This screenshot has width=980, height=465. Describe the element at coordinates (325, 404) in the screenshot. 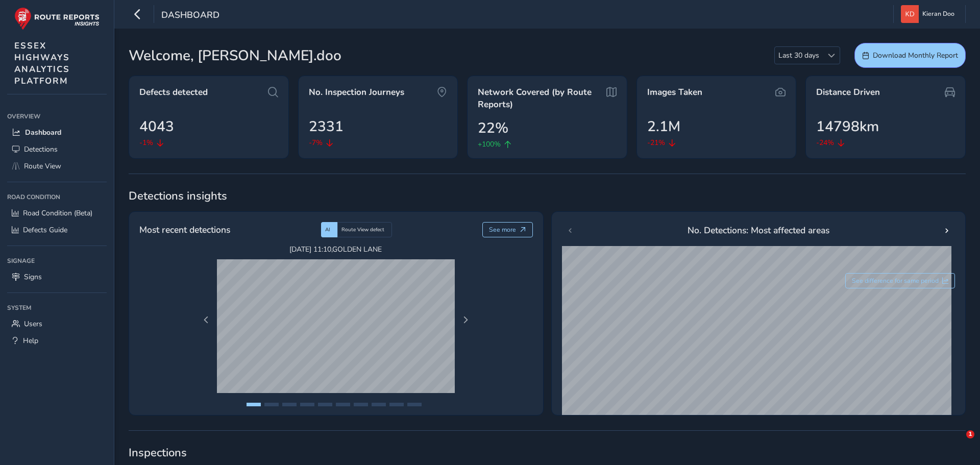

I see `button: Page 5` at that location.